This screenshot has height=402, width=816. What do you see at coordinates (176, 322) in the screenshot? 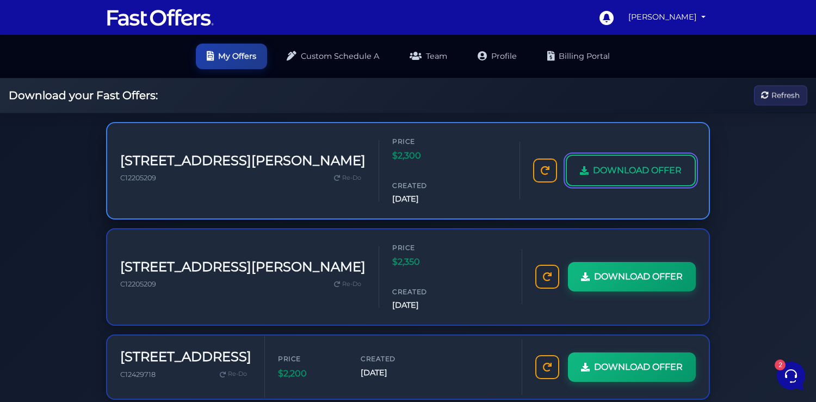
I see `p: Help` at bounding box center [176, 322].